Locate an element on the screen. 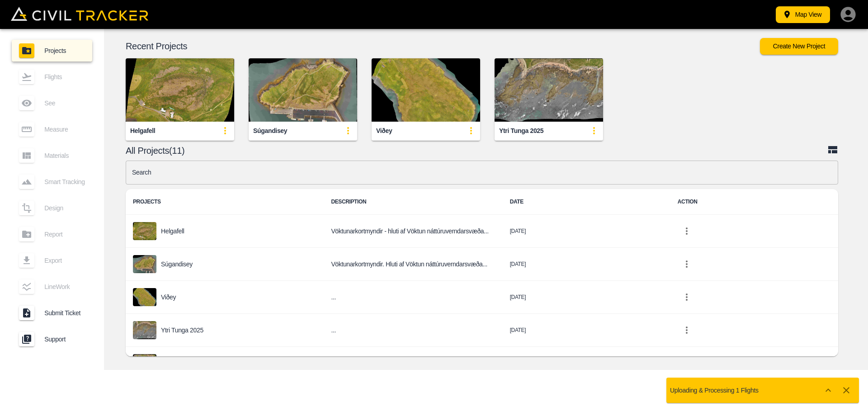 This screenshot has height=412, width=868. img: Civil Tracker is located at coordinates (79, 14).